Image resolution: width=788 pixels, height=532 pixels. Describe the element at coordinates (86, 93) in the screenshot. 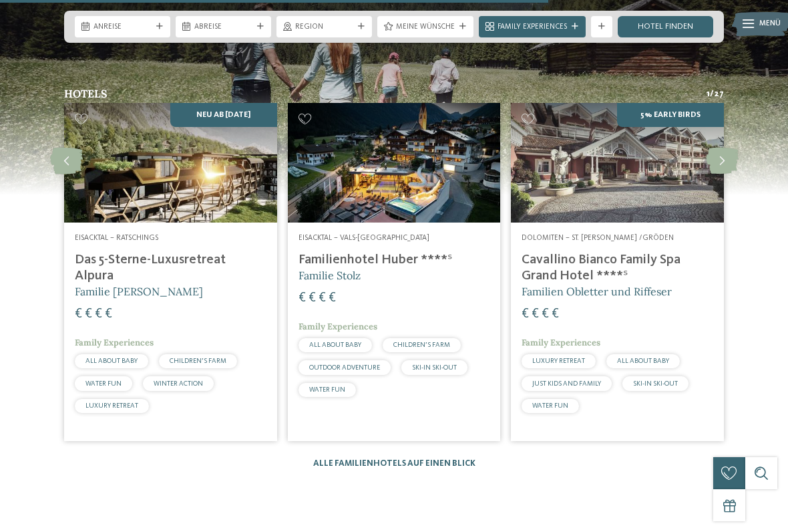

I see `span: Hotels` at that location.